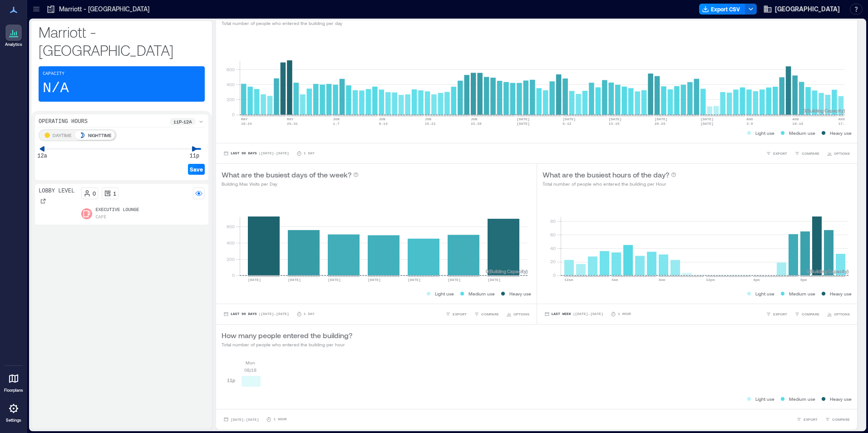 The height and width of the screenshot is (433, 868). Describe the element at coordinates (552, 261) in the screenshot. I see `tspan: 20` at that location.